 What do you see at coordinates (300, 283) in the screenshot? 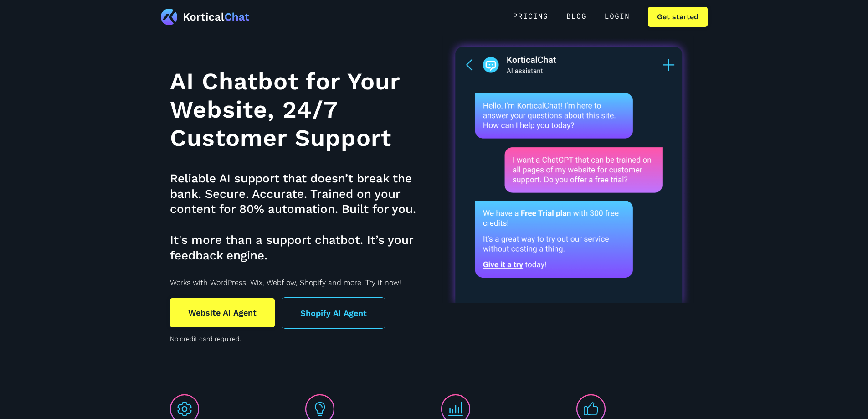
I see `p: Works with WordPress, Wix, Webflow, Shopify and more. Try it now!` at bounding box center [300, 283].